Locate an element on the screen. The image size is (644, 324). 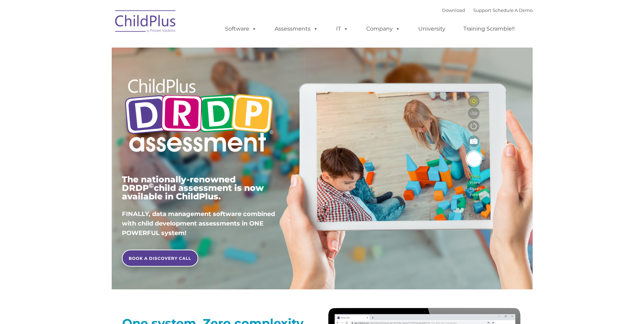
a: Training Scramble!! is located at coordinates (489, 29).